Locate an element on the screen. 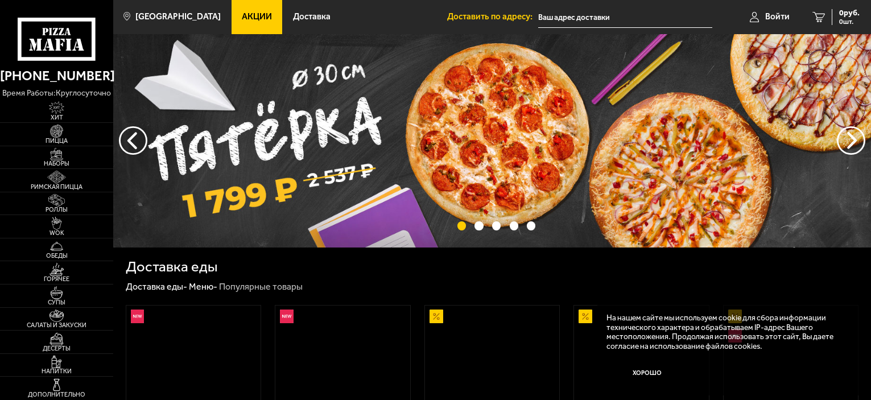  a: Меню- is located at coordinates (203, 286).